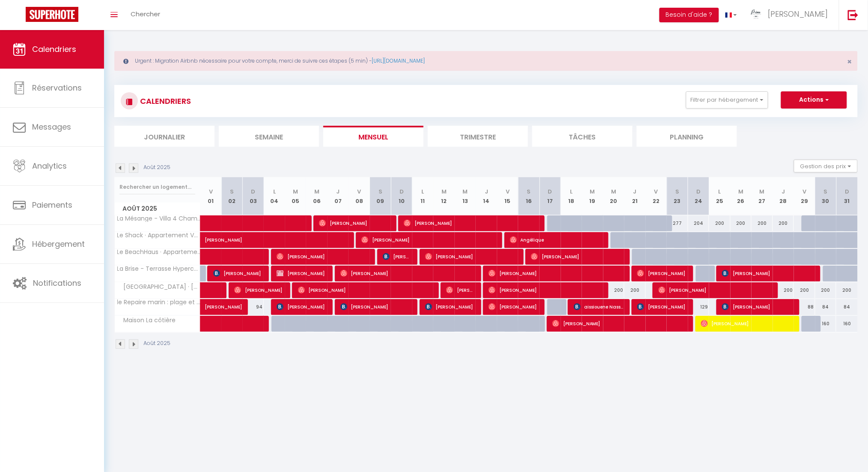  Describe the element at coordinates (847, 196) in the screenshot. I see `th: 31` at that location.